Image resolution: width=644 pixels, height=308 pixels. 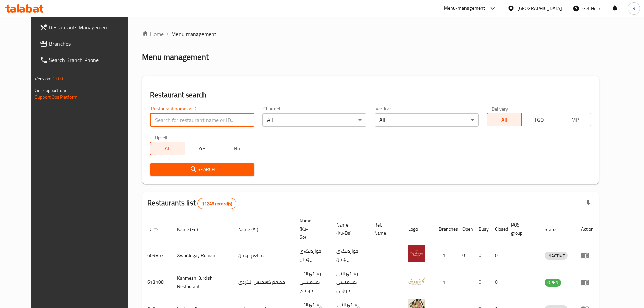 What do you see at coordinates (253, 229) in the screenshot?
I see `span: Name (Ar)` at bounding box center [253, 229].